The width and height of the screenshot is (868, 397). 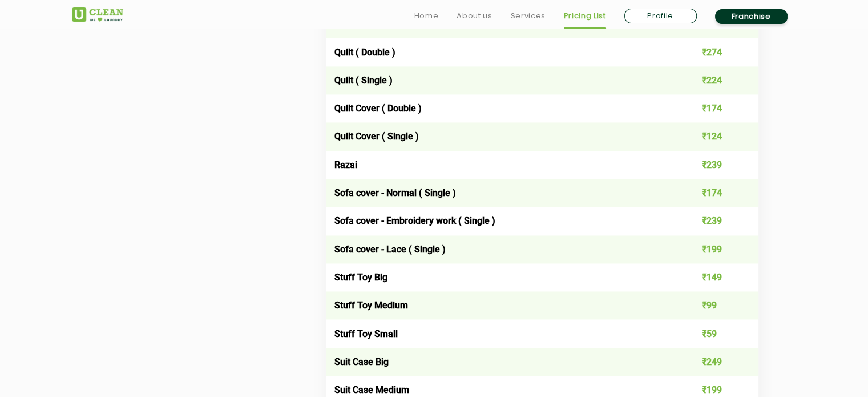 What do you see at coordinates (715, 277) in the screenshot?
I see `td: ₹149` at bounding box center [715, 277].